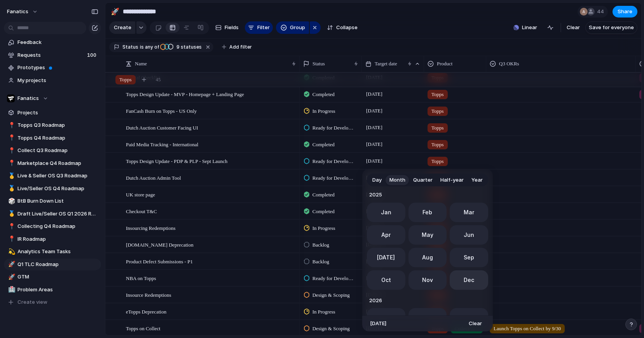 The height and width of the screenshot is (338, 644). Describe the element at coordinates (477, 180) in the screenshot. I see `button: Year` at that location.